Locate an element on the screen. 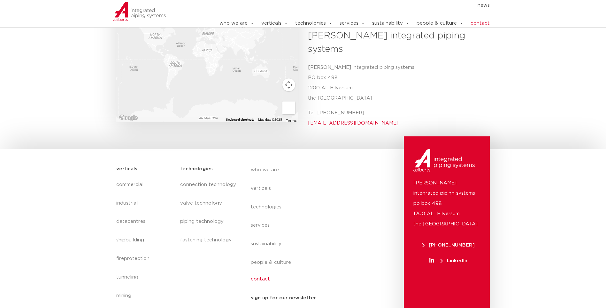  a: shipbuilding is located at coordinates (145, 240).